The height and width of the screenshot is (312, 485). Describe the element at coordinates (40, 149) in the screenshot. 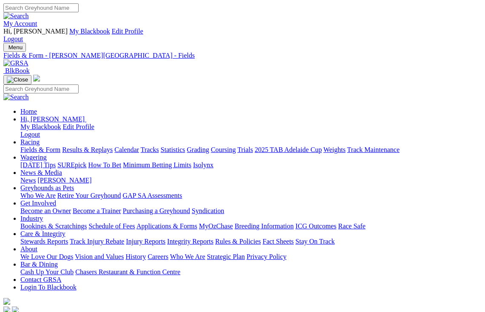

I see `a: Fields & Form` at that location.